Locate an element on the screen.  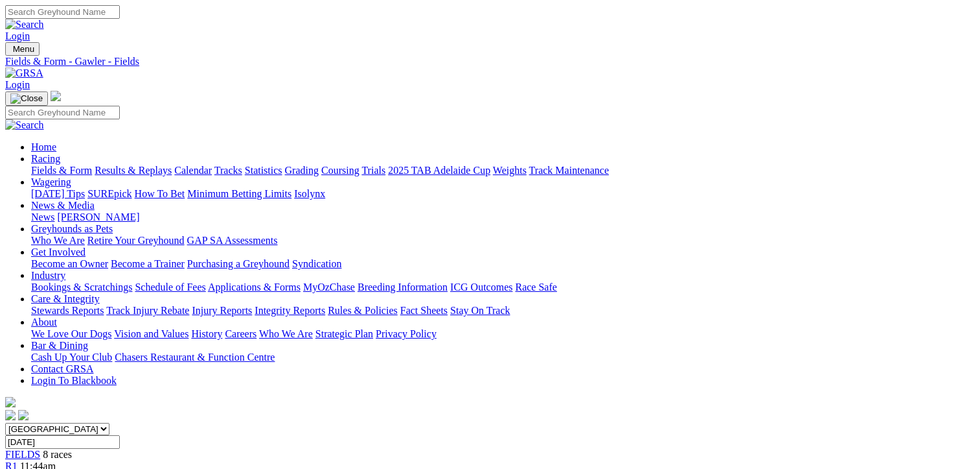
span: Menu is located at coordinates (23, 49).